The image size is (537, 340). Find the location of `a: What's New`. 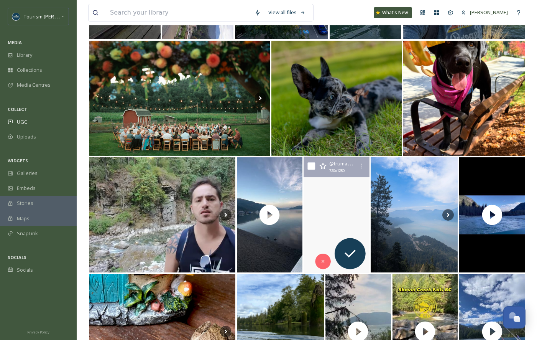

a: What's New is located at coordinates (393, 13).